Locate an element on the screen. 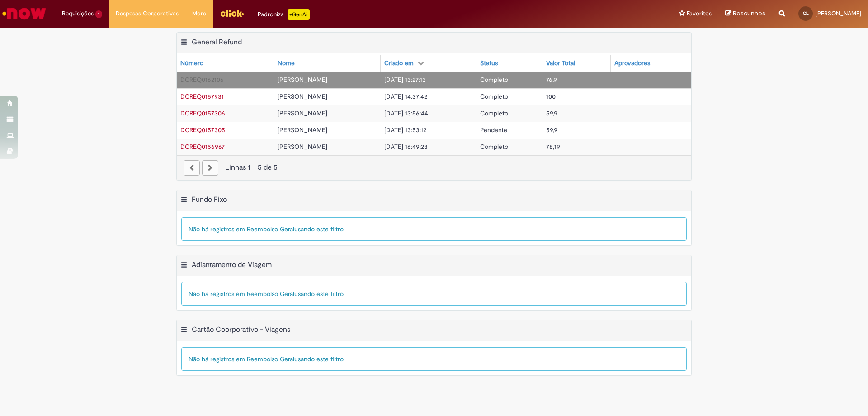 This screenshot has height=416, width=868. p: +GenAi is located at coordinates (299, 14).